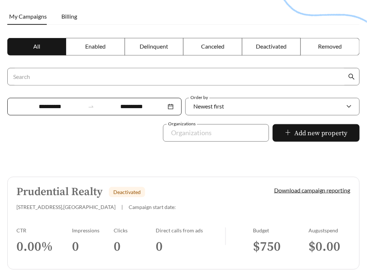 Image resolution: width=367 pixels, height=270 pixels. What do you see at coordinates (281, 247) in the screenshot?
I see `h3: $ 750` at bounding box center [281, 247].